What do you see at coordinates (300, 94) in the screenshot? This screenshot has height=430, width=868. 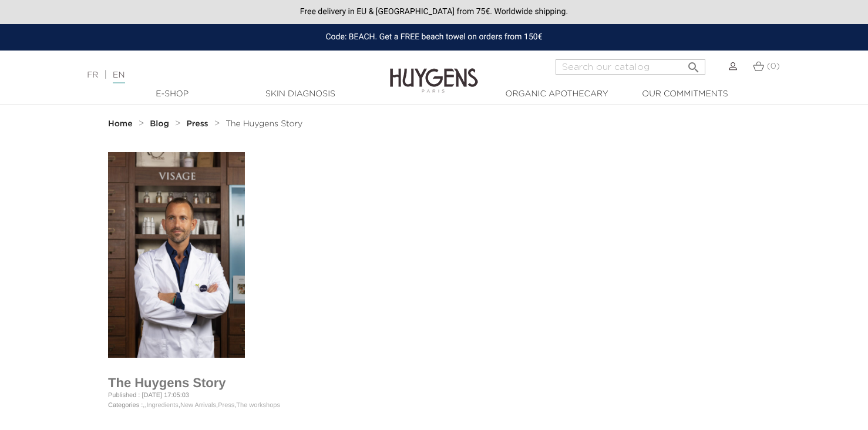 I see `a: Skin Diagnosis` at bounding box center [300, 94].